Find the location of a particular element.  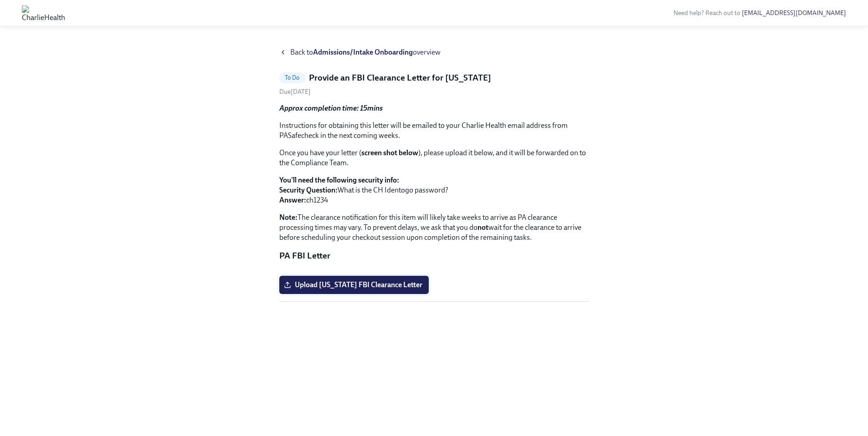

p: Once you have your letter ( ), please upload it below, and it will be forwarded on to the Complia... is located at coordinates (434, 158).